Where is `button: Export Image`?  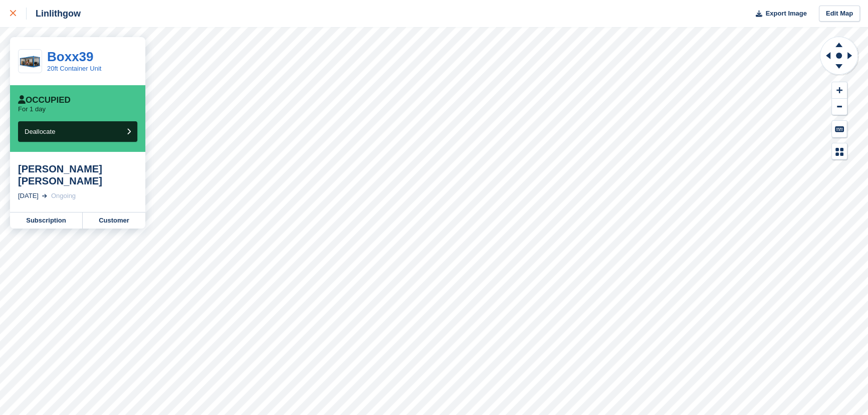 button: Export Image is located at coordinates (779, 13).